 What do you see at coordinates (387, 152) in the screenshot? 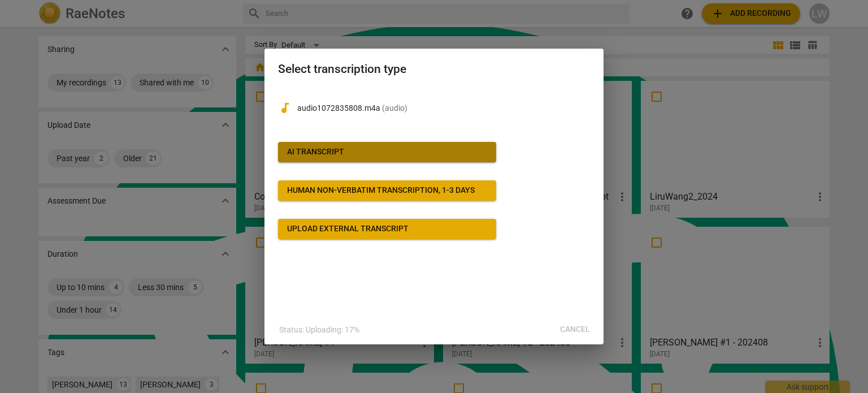
I see `button: AI Transcript` at bounding box center [387, 152].